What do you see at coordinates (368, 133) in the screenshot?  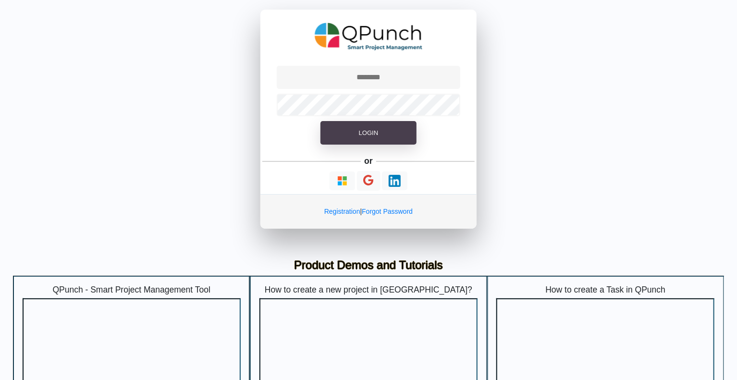 I see `button: Login` at bounding box center [368, 133].